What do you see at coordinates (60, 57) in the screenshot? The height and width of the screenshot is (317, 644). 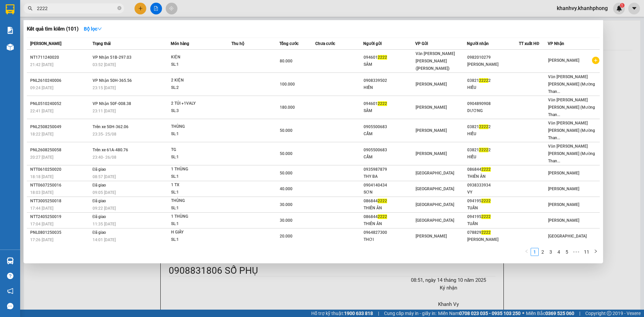 I see `div: NT1711240020` at bounding box center [60, 57].